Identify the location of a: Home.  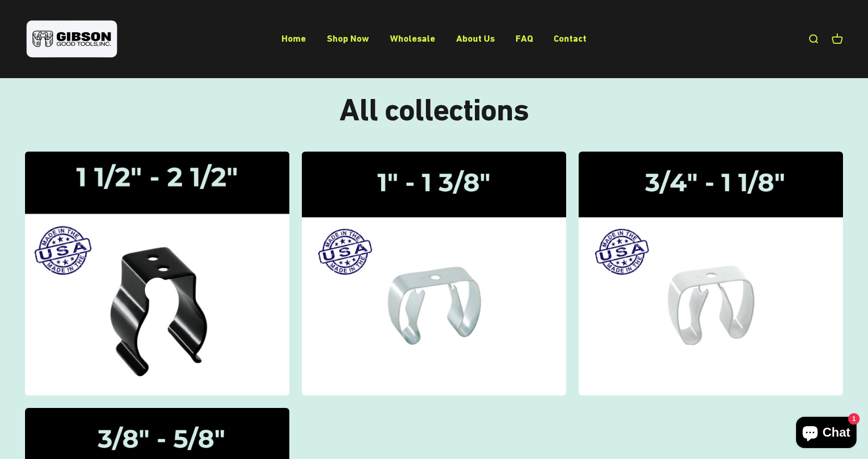
(294, 38).